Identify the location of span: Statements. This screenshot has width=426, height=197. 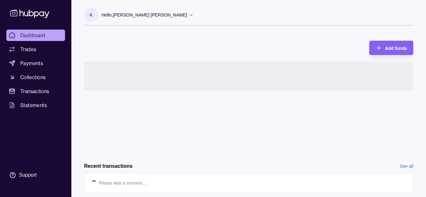
(34, 105).